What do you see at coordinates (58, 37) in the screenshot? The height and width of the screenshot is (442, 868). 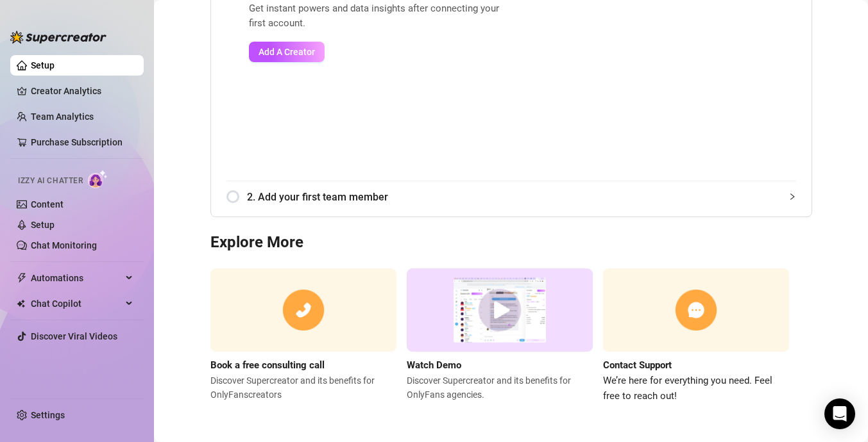 I see `img: logo-BBDzfeDw.svg` at bounding box center [58, 37].